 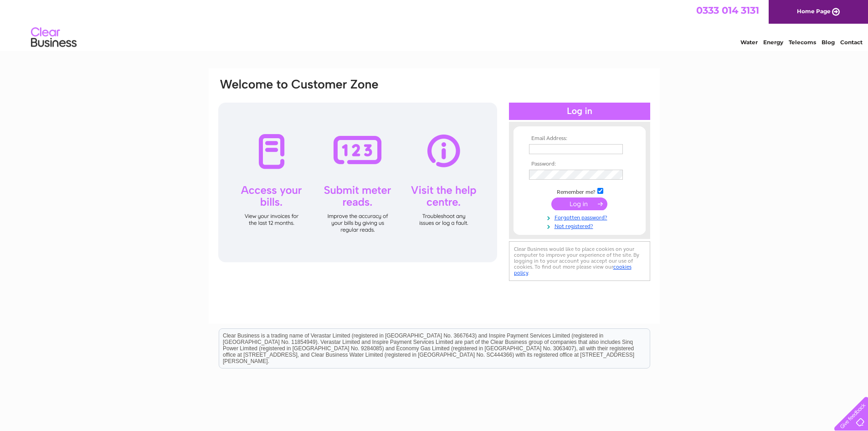 I want to click on img: logo.png, so click(x=54, y=37).